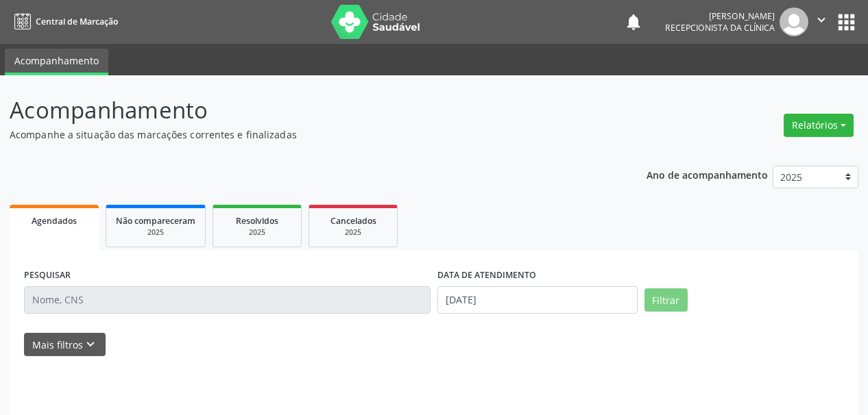 The width and height of the screenshot is (868, 415). Describe the element at coordinates (794, 22) in the screenshot. I see `img: img` at that location.